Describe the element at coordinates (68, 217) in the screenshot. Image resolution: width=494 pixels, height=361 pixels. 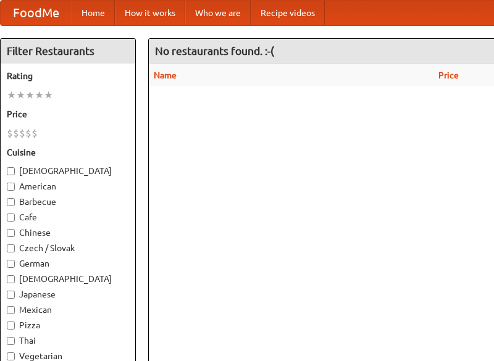
I see `label: Cafe` at that location.